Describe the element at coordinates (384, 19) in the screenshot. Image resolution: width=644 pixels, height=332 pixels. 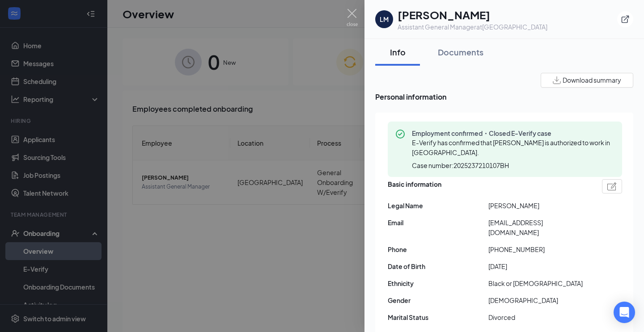
I see `div: LM` at that location.